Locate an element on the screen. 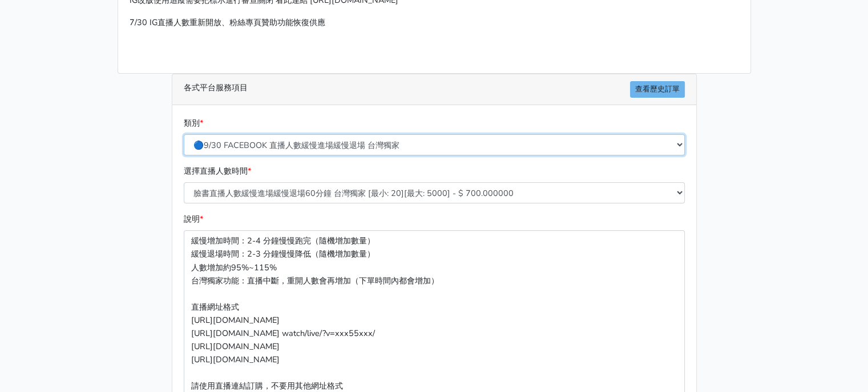 This screenshot has height=392, width=868. label: 說明 is located at coordinates (193, 219).